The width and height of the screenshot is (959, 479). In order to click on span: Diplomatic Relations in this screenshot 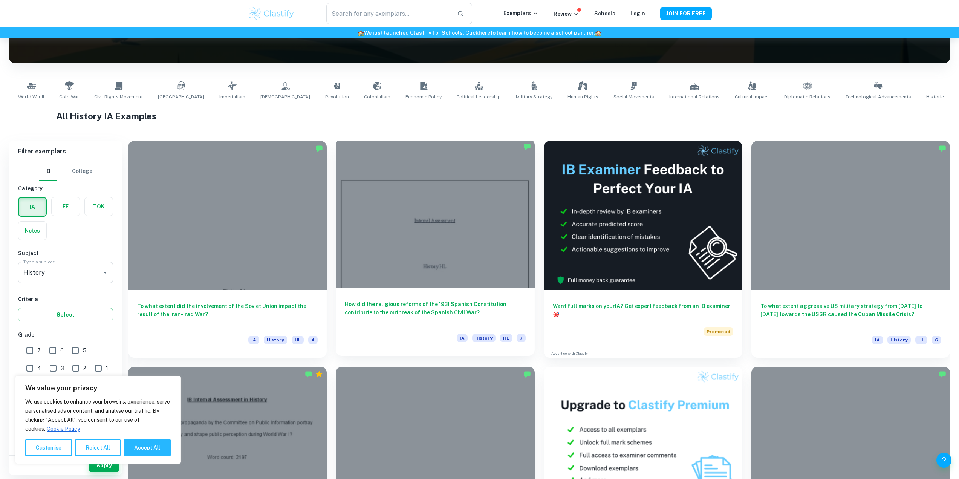, I will do `click(807, 97)`.